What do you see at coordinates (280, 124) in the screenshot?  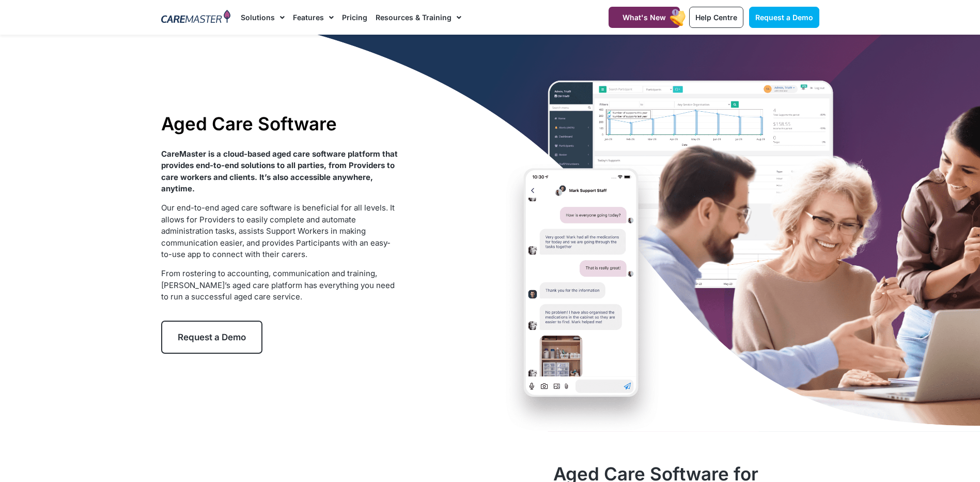 I see `h1: Aged Care Software` at bounding box center [280, 124].